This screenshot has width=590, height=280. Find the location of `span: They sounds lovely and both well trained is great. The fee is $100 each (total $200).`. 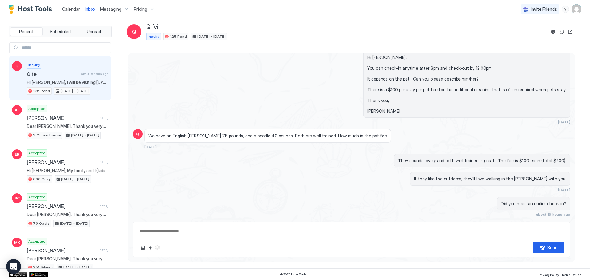

span: They sounds lovely and both well trained is great. The fee is $100 each (total $200). is located at coordinates (482, 161).